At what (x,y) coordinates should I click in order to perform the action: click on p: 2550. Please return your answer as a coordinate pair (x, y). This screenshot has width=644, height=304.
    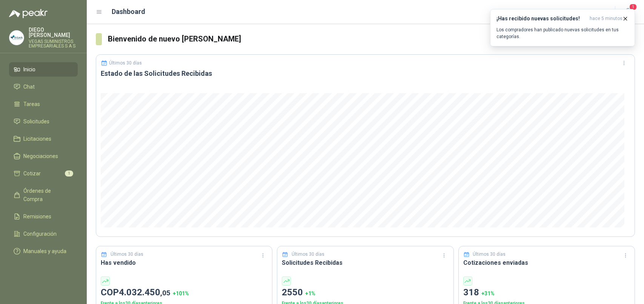
    Looking at the image, I should click on (365, 293).